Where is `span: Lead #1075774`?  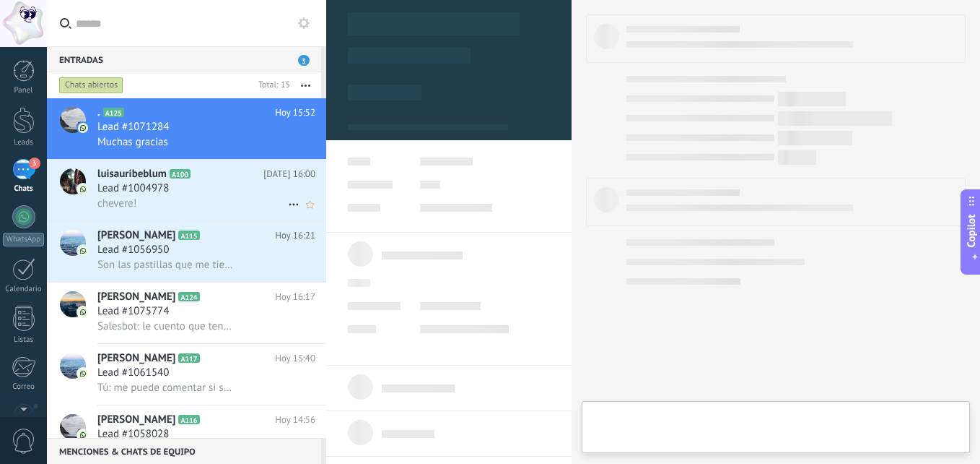 span: Lead #1075774 is located at coordinates (133, 311).